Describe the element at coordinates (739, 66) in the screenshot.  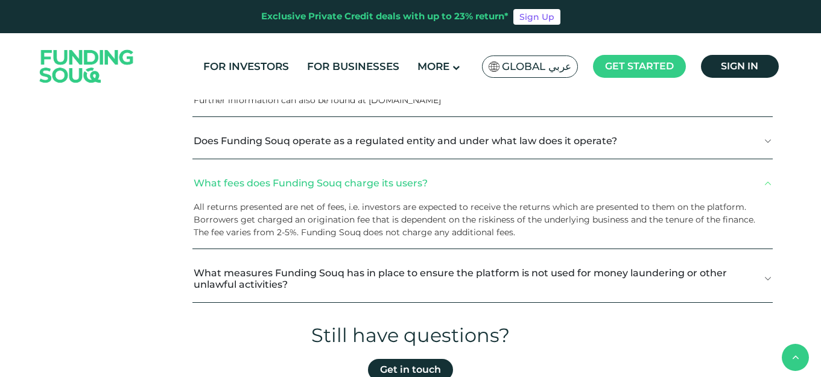
I see `span: Sign in` at that location.